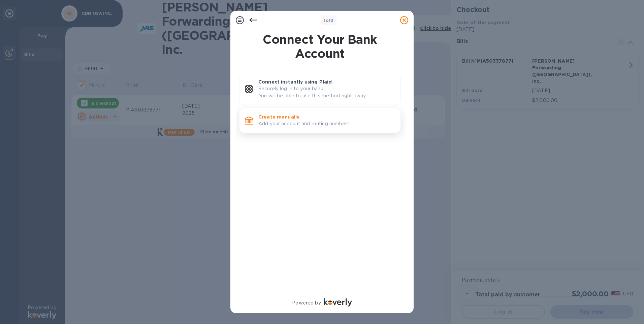 This screenshot has height=324, width=644. Describe the element at coordinates (337, 302) in the screenshot. I see `img: Logo` at that location.